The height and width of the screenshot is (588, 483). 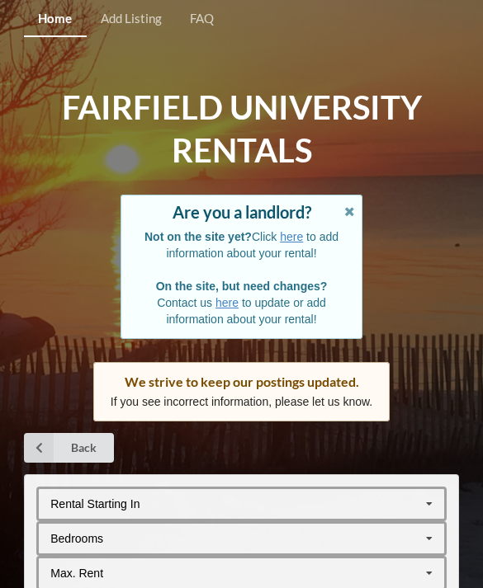 What do you see at coordinates (241, 245) in the screenshot?
I see `span: Click to add information about your rental!` at bounding box center [241, 245].